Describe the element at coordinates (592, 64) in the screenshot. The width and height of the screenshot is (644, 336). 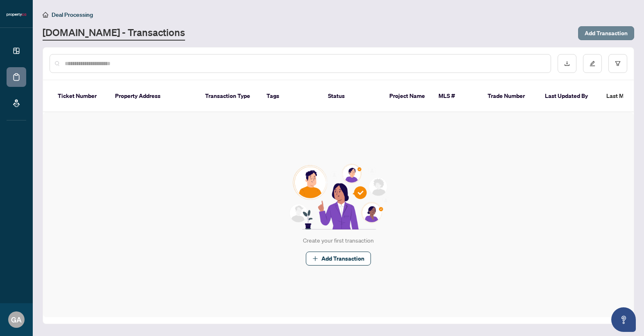
I see `button: edit` at that location.